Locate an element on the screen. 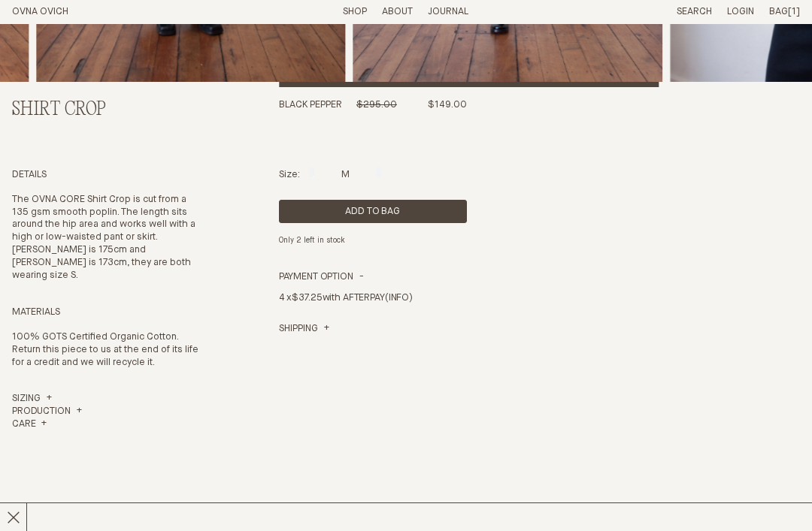 This screenshot has width=812, height=531. label: S is located at coordinates (311, 175).